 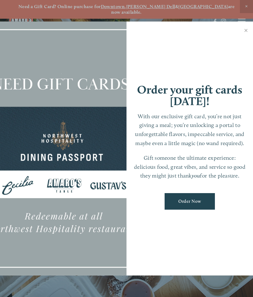 What do you see at coordinates (246, 31) in the screenshot?
I see `a: Close` at bounding box center [246, 31].